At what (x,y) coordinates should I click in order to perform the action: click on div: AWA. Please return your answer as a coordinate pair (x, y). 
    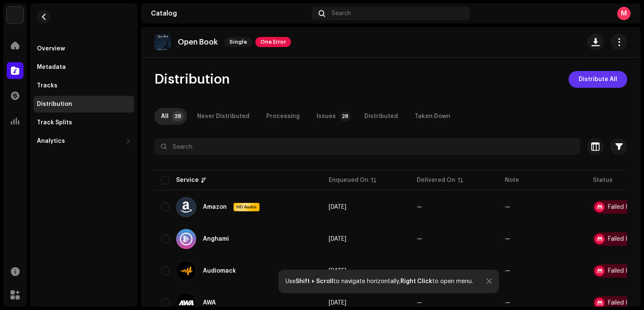
    Looking at the image, I should click on (209, 303).